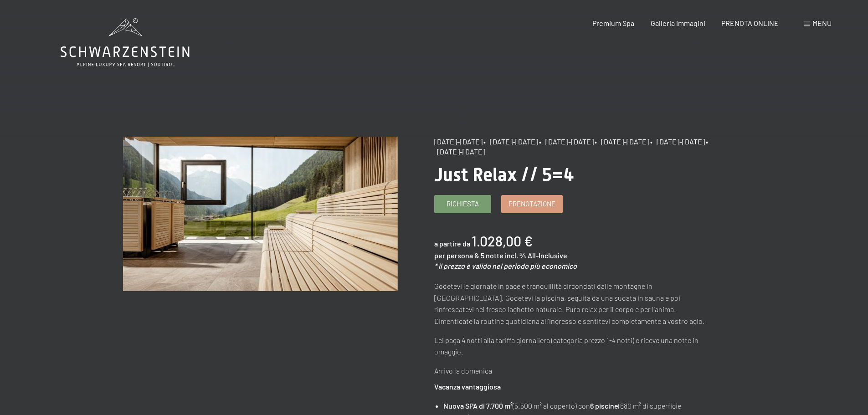  What do you see at coordinates (613, 23) in the screenshot?
I see `span: Premium Spa` at bounding box center [613, 23].